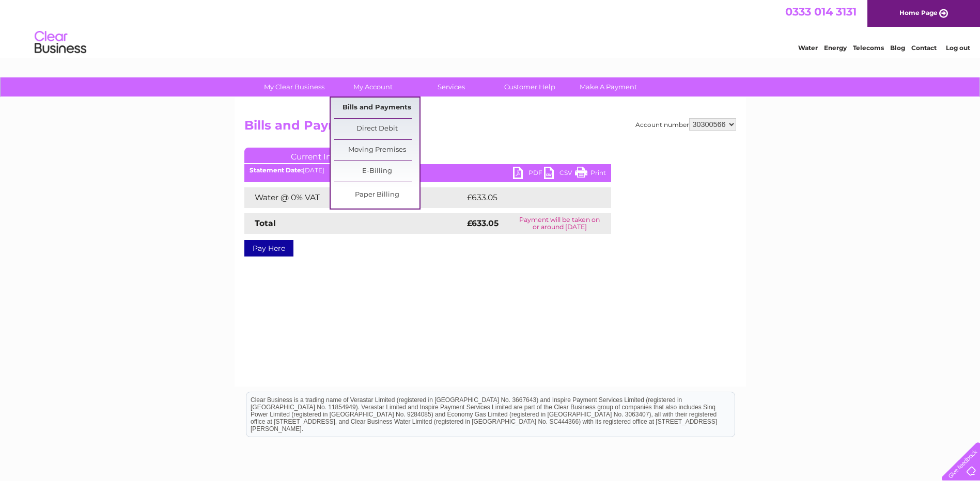  Describe the element at coordinates (269, 248) in the screenshot. I see `a: Pay Here` at that location.